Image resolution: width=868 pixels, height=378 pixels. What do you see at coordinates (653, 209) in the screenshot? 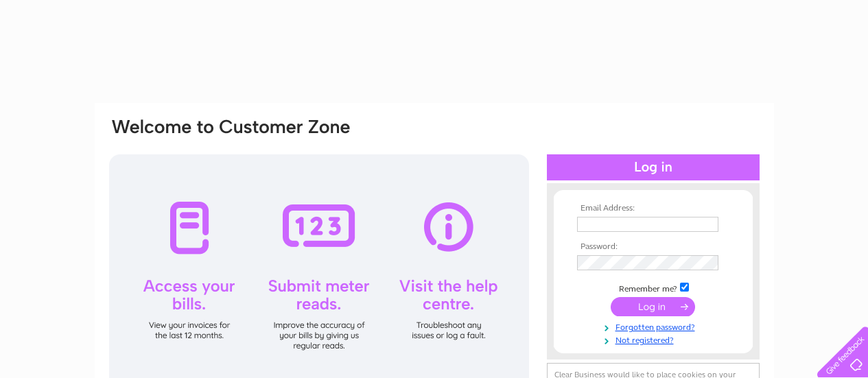
I see `th: Email Address:` at bounding box center [653, 209].